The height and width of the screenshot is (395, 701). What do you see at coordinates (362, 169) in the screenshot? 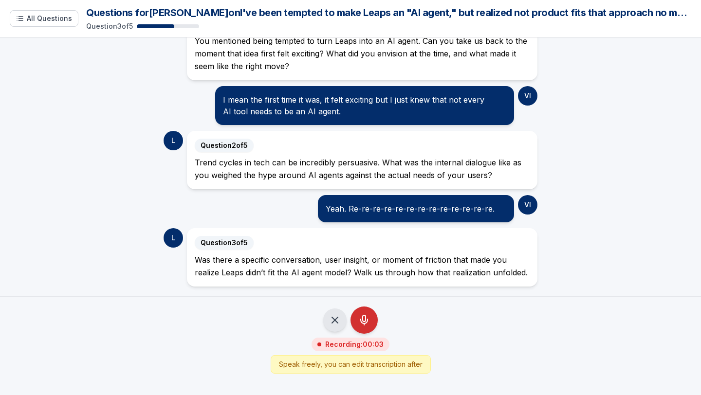
I see `div: Trend cycles in tech can be incredibly persuasive. What was the internal dialogue like as you wei...` at bounding box center [362, 169].